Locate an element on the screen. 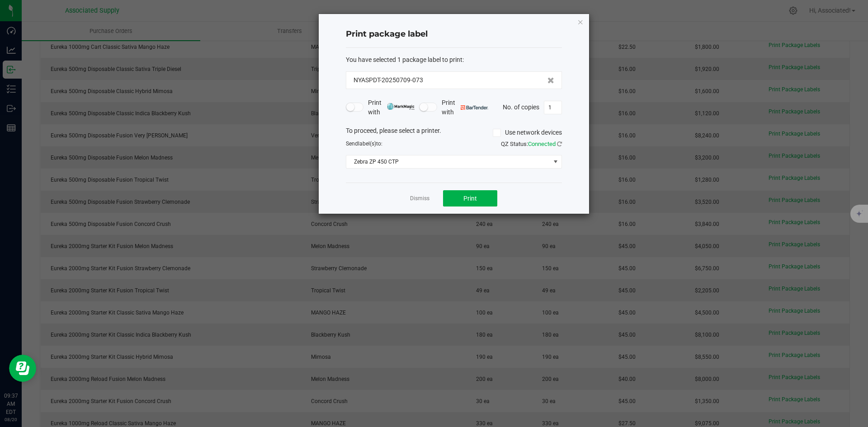 This screenshot has width=868, height=427. img: mark_magic_cybra.png is located at coordinates (400, 107).